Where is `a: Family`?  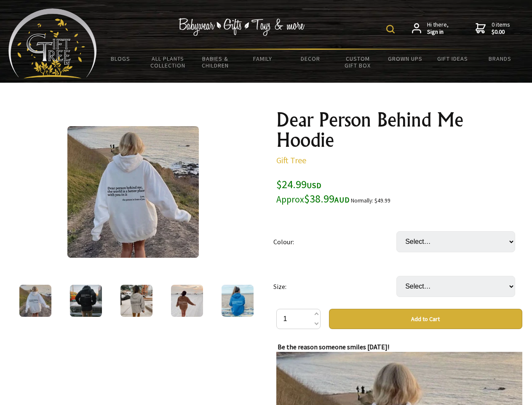
a: Family is located at coordinates (263, 58).